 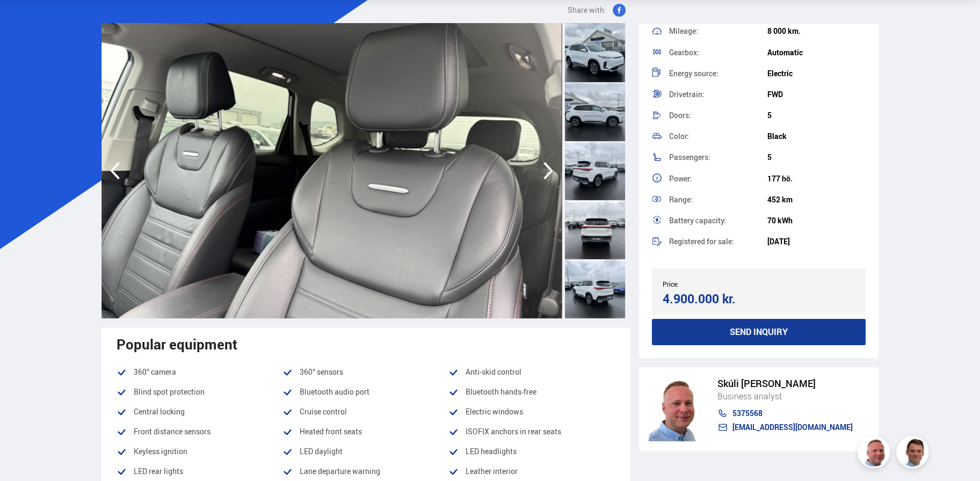 I want to click on li: LED headlights, so click(x=531, y=452).